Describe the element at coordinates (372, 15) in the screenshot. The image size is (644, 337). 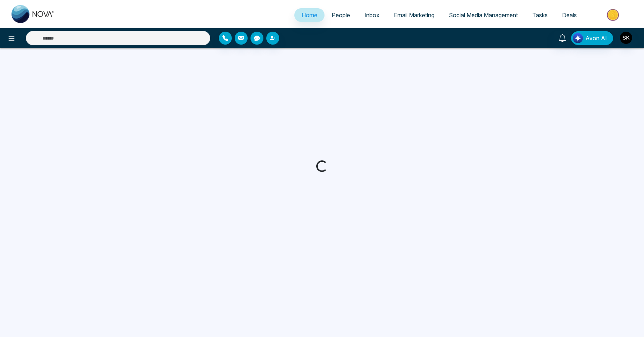
I see `a: Inbox` at that location.